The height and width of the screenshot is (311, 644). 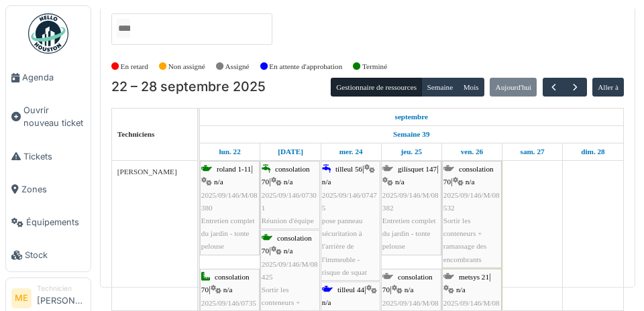 What do you see at coordinates (344, 246) in the screenshot?
I see `span: pose panneau sécuritation à l'arrière de l'immeuble - risque de squat` at bounding box center [344, 246].